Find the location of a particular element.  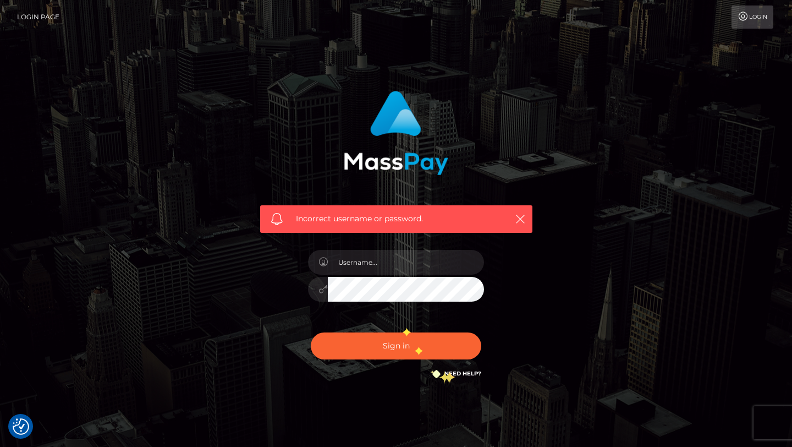

input: Username... is located at coordinates (406, 262).